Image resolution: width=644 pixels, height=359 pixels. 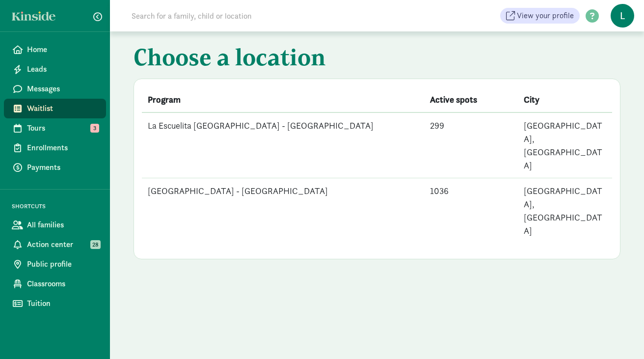 What do you see at coordinates (62, 245) in the screenshot?
I see `span: Action center` at bounding box center [62, 245].